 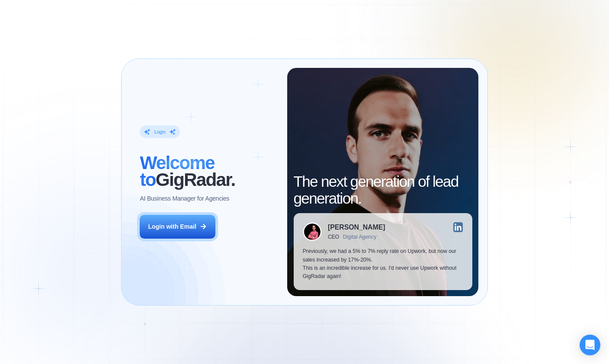 What do you see at coordinates (333, 237) in the screenshot?
I see `div: CEO` at bounding box center [333, 237].